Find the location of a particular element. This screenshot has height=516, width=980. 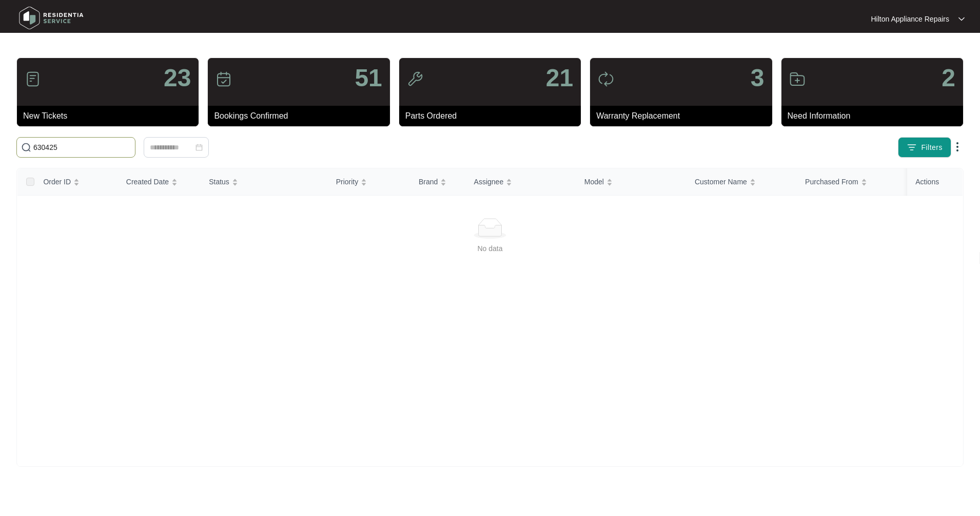

span: Priority is located at coordinates (348, 182).